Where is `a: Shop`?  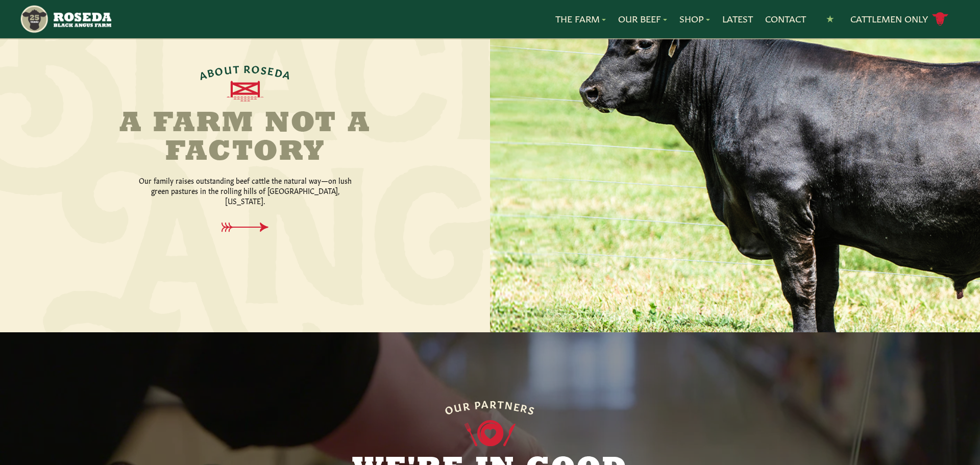
a: Shop is located at coordinates (695, 19).